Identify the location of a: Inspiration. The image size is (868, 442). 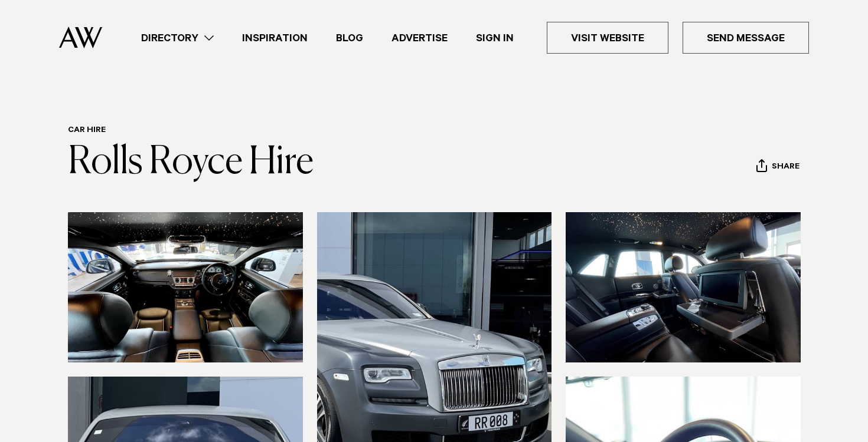
(274, 38).